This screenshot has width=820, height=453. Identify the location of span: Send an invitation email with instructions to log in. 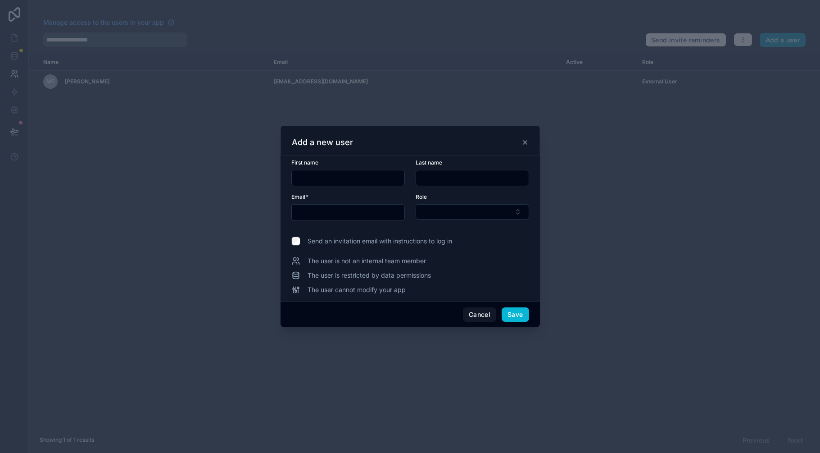
(380, 241).